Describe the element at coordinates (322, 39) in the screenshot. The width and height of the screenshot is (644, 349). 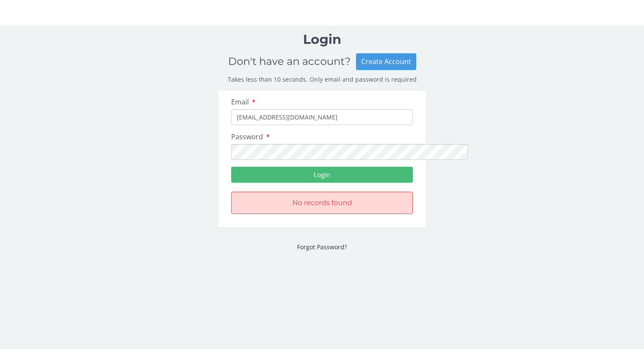
I see `h1: Login` at that location.